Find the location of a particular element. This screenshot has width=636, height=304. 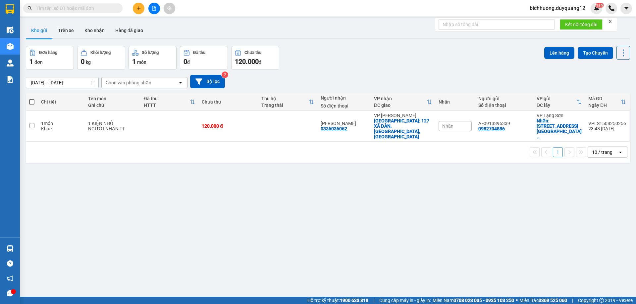

strong: 0369 525 060 is located at coordinates (553, 301).